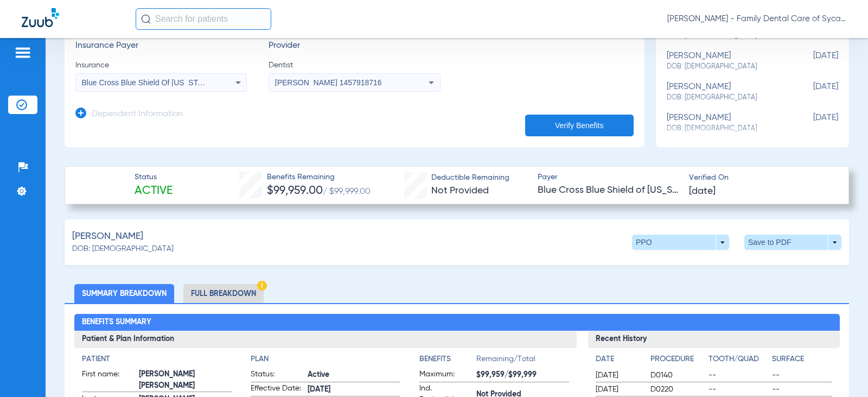  I want to click on span: Remaining/Total, so click(523, 361).